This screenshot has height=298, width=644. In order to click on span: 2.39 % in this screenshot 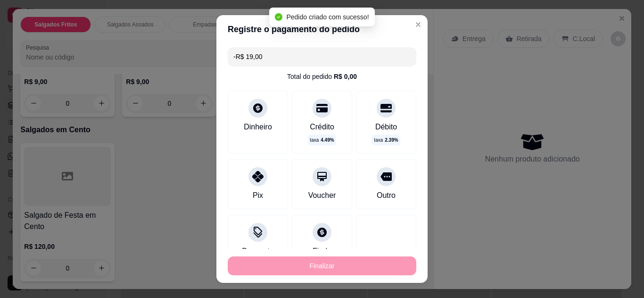, I will do `click(392, 139)`.